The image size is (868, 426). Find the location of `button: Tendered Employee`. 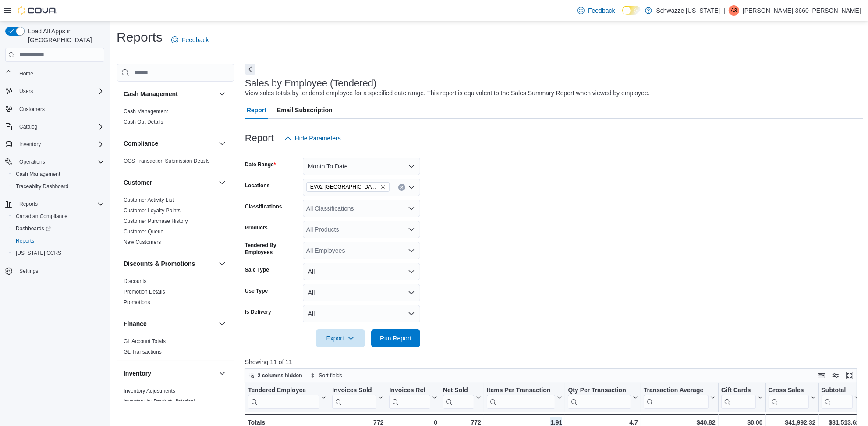

button: Tendered Employee is located at coordinates (287, 397).